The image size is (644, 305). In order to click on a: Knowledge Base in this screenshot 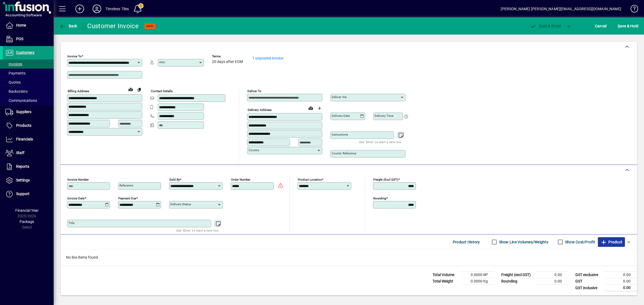, I will do `click(632, 10)`.